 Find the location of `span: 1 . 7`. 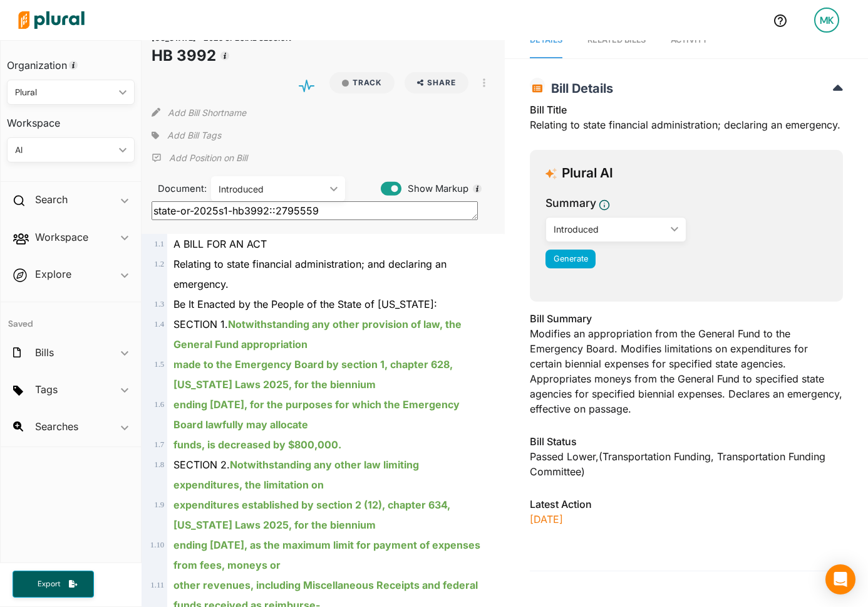

span: 1 . 7 is located at coordinates (159, 444).